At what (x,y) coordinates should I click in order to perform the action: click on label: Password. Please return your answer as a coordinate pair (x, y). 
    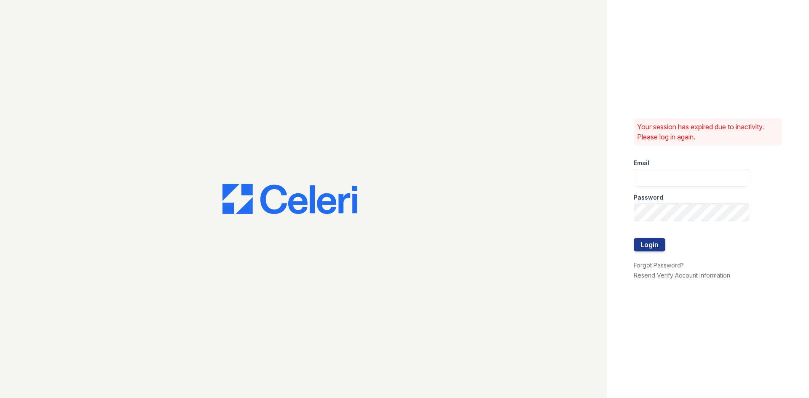
    Looking at the image, I should click on (649, 198).